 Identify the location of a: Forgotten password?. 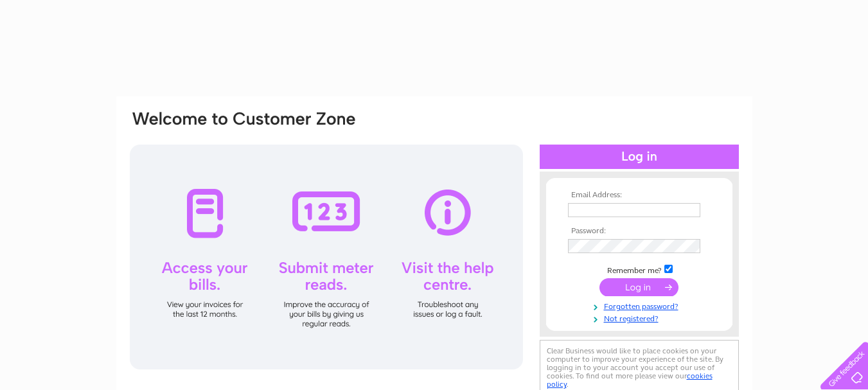
(640, 305).